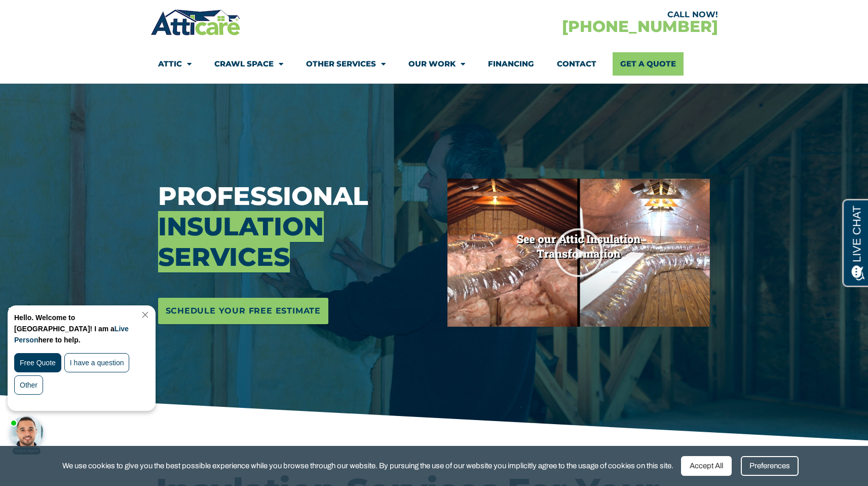 Image resolution: width=868 pixels, height=486 pixels. I want to click on a: Crawl Space, so click(249, 64).